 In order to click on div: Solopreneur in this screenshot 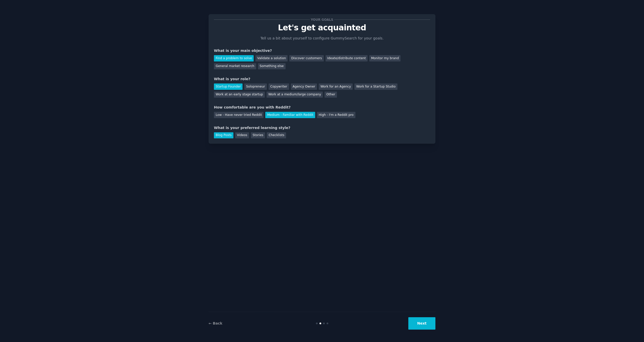, I will do `click(255, 87)`.